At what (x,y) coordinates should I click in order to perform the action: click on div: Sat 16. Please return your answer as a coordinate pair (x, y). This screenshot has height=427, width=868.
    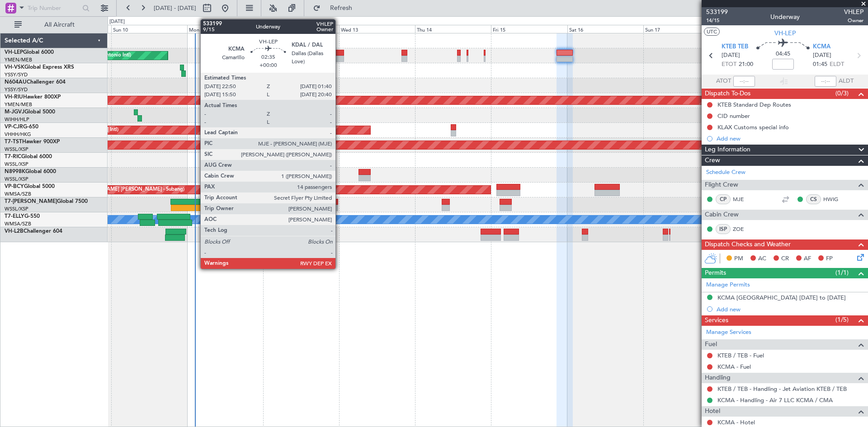
    Looking at the image, I should click on (606, 29).